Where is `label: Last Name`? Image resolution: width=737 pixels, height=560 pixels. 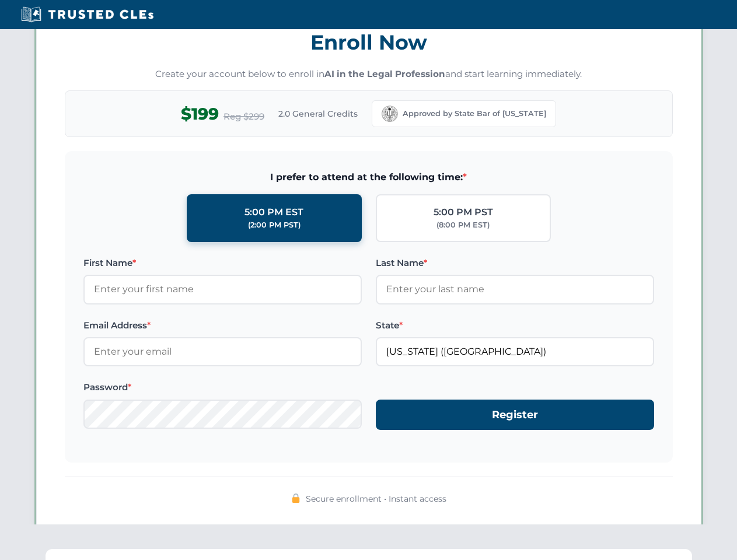 label: Last Name is located at coordinates (515, 263).